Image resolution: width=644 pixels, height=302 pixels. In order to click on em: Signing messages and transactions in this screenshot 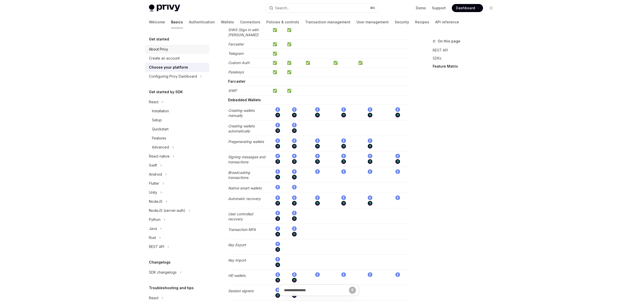, I will do `click(247, 159)`.